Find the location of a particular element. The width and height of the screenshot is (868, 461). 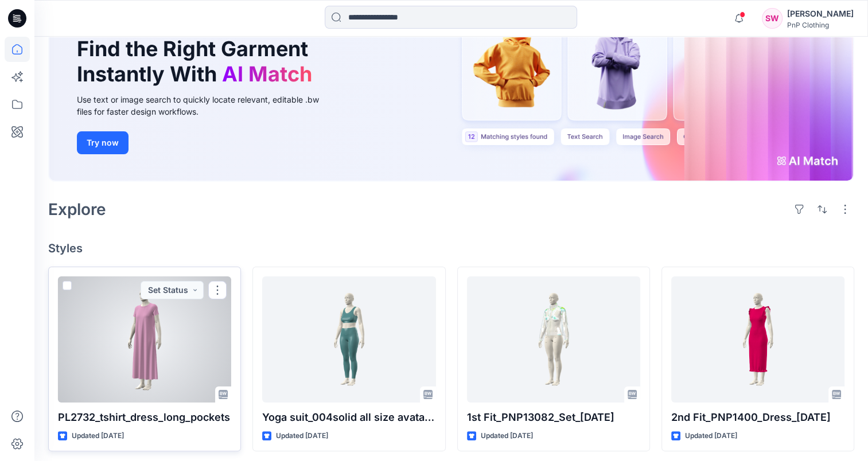

a: PL2732_tshirt_dress_long_pockets is located at coordinates (145, 339).